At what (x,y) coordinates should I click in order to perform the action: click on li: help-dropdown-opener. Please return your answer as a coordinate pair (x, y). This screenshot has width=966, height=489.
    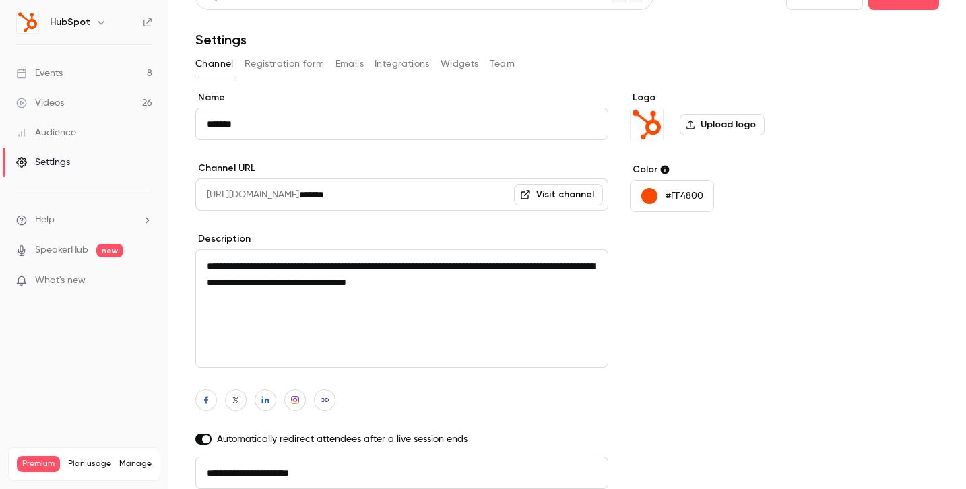
    Looking at the image, I should click on (84, 220).